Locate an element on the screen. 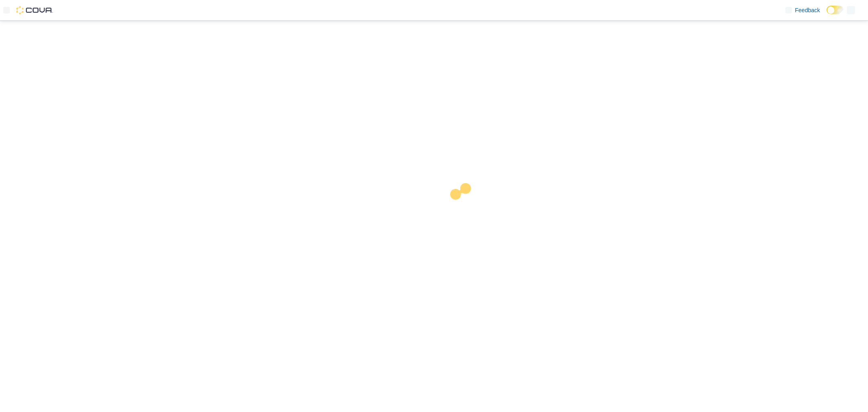 The width and height of the screenshot is (868, 412). span: Dark Mode is located at coordinates (826, 14).